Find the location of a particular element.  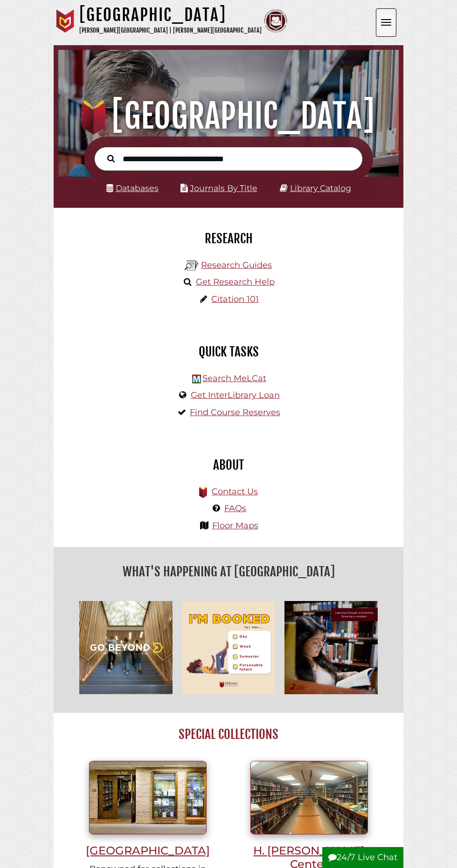

img: Heritage Hall entrance is located at coordinates (148, 797).